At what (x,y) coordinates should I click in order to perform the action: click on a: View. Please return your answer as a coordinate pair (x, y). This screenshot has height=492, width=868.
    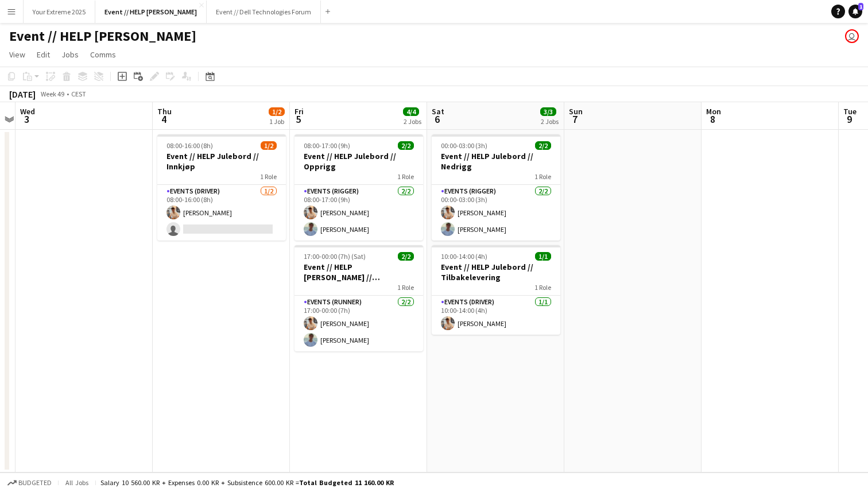
    Looking at the image, I should click on (17, 54).